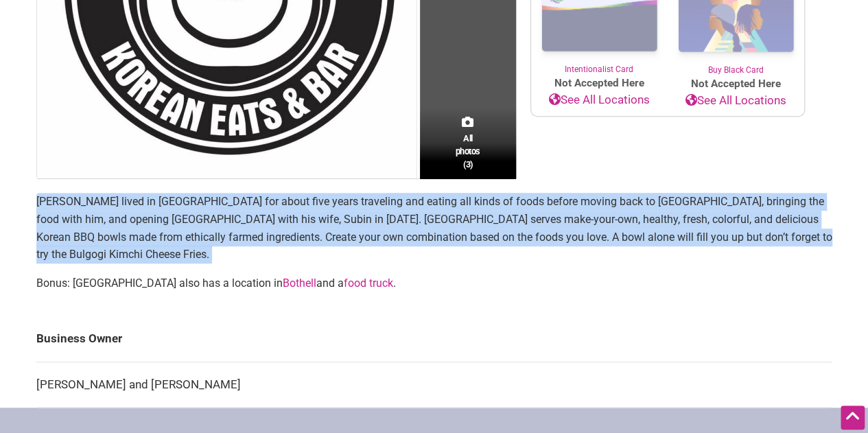 The image size is (868, 433). What do you see at coordinates (468, 151) in the screenshot?
I see `span: All photos (3)` at bounding box center [468, 151].